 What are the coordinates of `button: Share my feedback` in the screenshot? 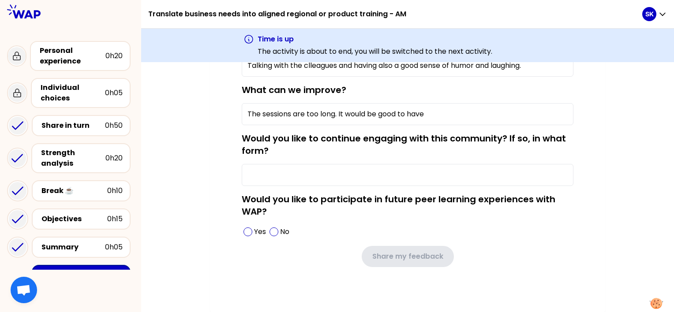 It's located at (408, 257).